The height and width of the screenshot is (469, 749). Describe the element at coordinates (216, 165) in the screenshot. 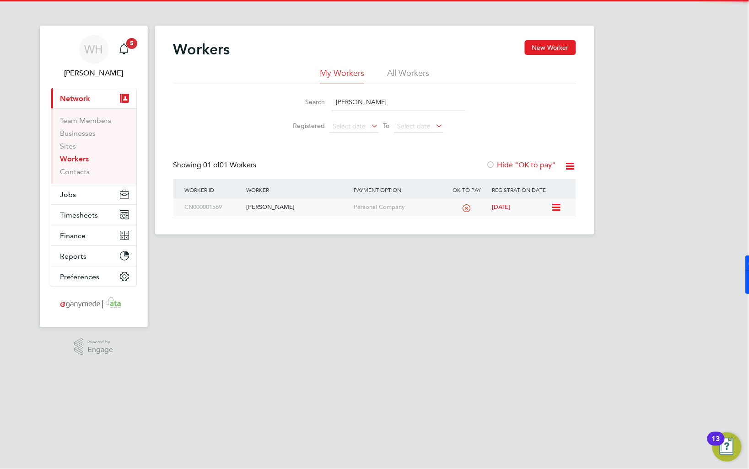

I see `div: Showing` at that location.